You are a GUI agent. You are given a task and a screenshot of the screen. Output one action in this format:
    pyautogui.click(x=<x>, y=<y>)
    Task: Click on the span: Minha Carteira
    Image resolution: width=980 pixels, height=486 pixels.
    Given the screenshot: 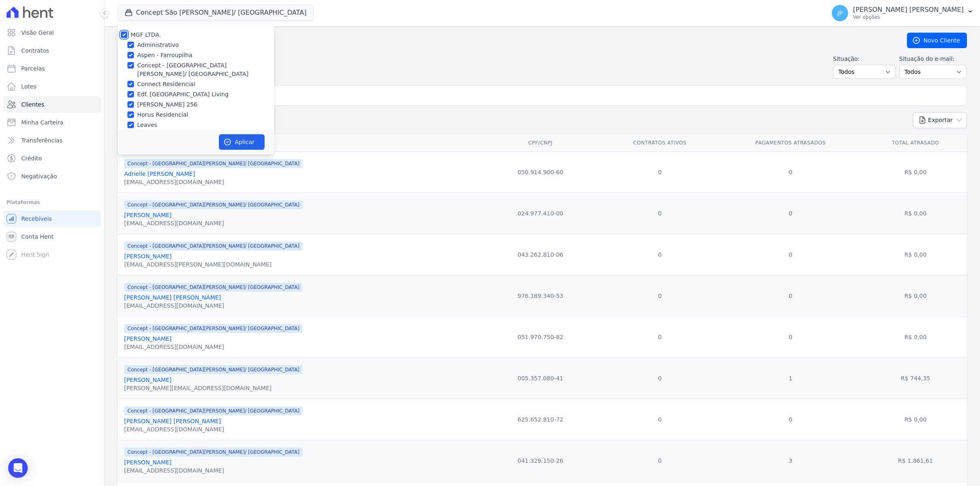 What is the action you would take?
    pyautogui.click(x=42, y=122)
    